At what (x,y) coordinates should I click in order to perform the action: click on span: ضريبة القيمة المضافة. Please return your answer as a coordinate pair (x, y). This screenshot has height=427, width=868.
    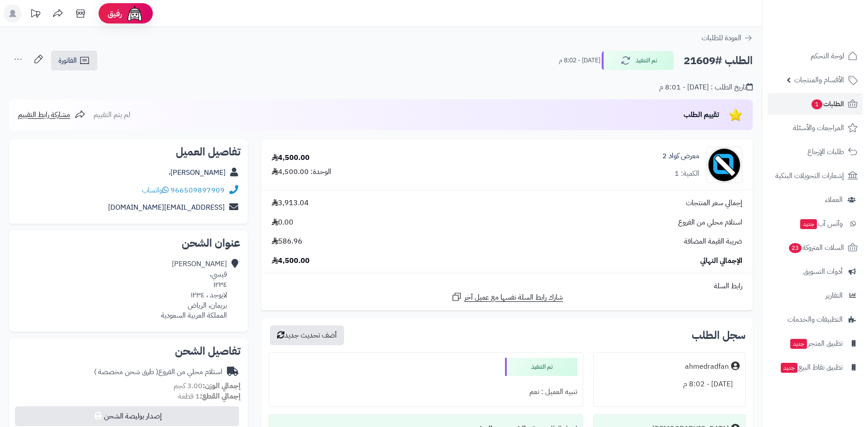
    Looking at the image, I should click on (713, 241).